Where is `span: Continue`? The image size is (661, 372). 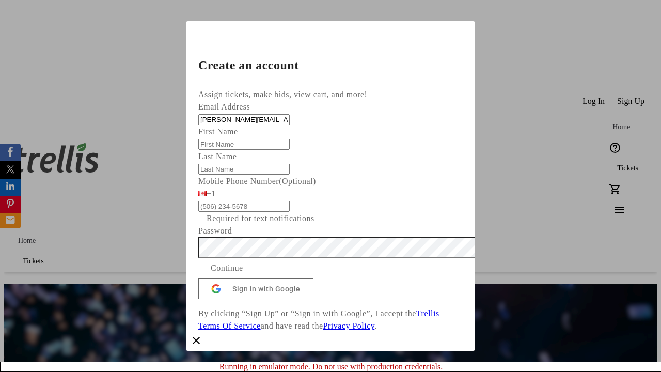
span: Continue is located at coordinates (227, 268).